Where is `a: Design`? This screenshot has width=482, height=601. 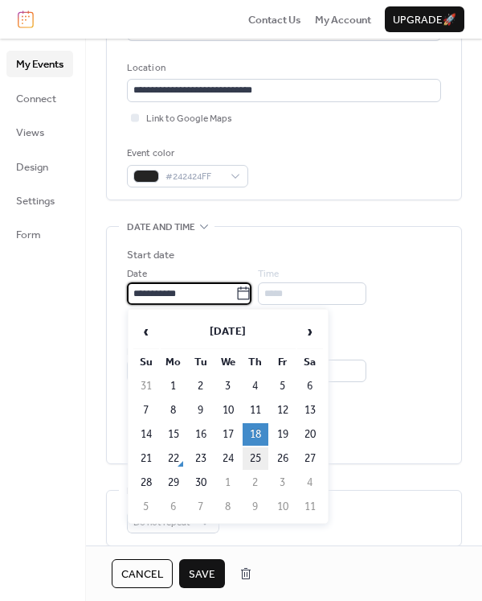 a: Design is located at coordinates (39, 166).